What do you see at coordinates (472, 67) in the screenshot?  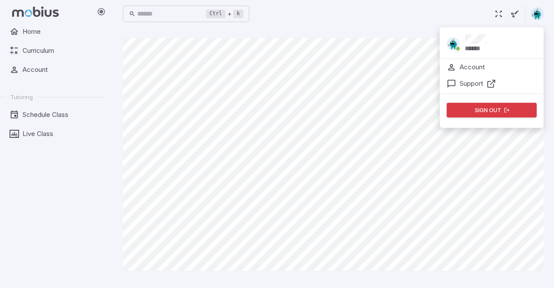 I see `p: Account` at bounding box center [472, 67].